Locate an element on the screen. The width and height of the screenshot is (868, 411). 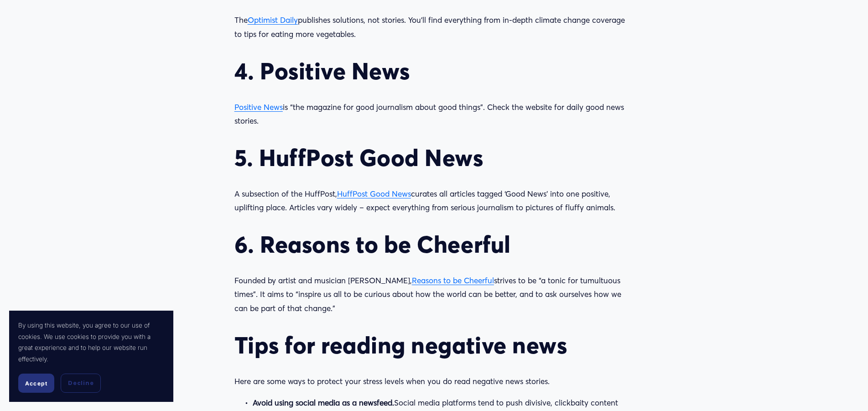
button: Decline is located at coordinates (80, 383).